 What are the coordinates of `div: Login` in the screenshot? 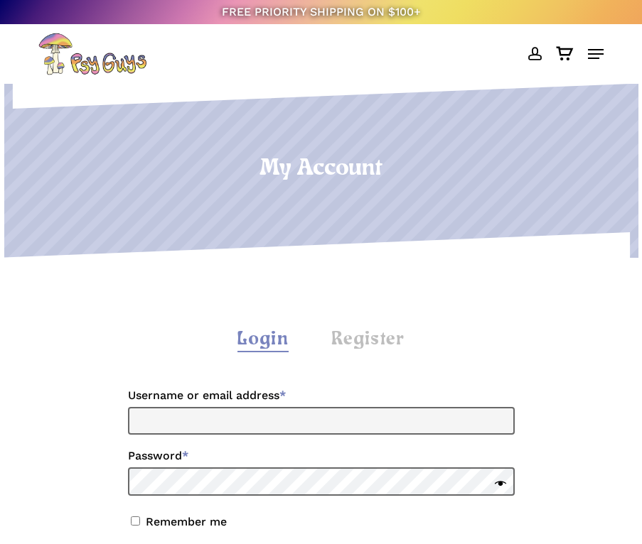 It's located at (263, 340).